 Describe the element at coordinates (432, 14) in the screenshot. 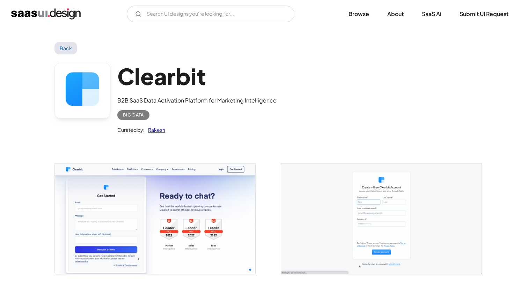

I see `a: SaaS Ai` at that location.